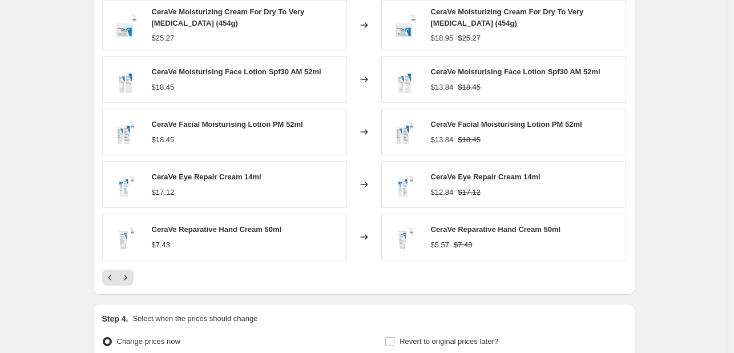  I want to click on strike: $17.12, so click(469, 192).